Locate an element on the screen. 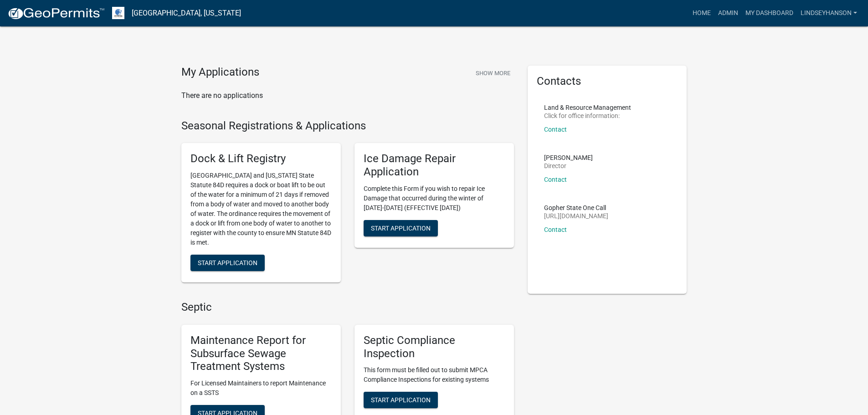 Image resolution: width=868 pixels, height=415 pixels. h4: My Applications is located at coordinates (220, 73).